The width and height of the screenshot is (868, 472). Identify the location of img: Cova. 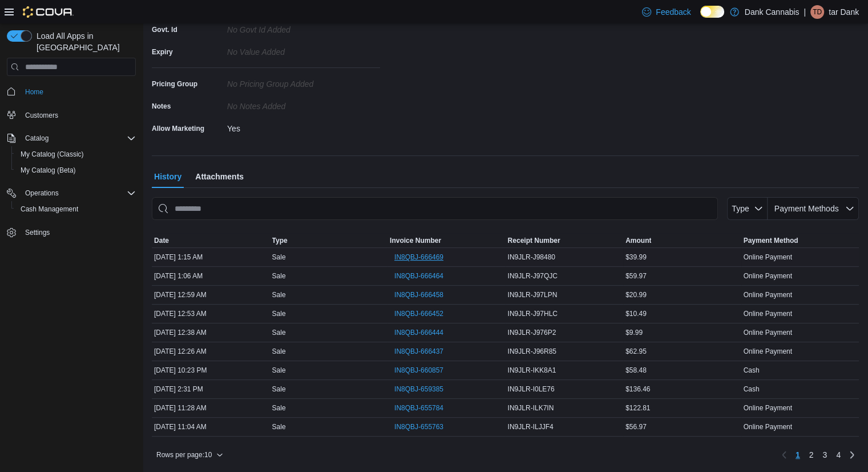
(48, 12).